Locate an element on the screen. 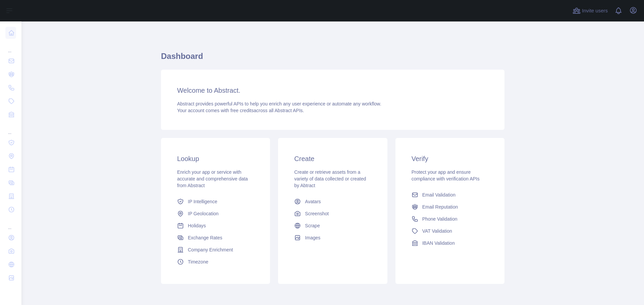 This screenshot has height=305, width=644. a: IP Geolocation is located at coordinates (215, 214).